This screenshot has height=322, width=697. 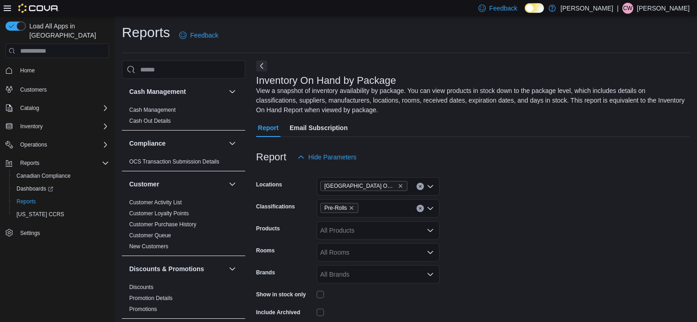 What do you see at coordinates (57, 162) in the screenshot?
I see `nav: Complex example` at bounding box center [57, 162].